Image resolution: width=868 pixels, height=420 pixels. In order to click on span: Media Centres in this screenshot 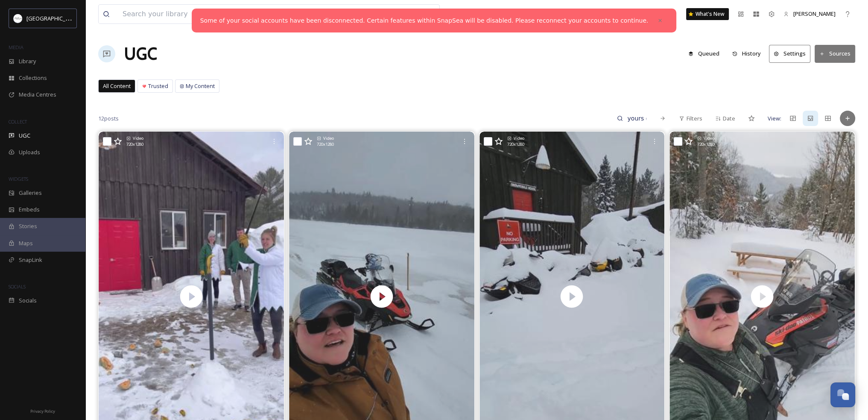, I will do `click(37, 94)`.